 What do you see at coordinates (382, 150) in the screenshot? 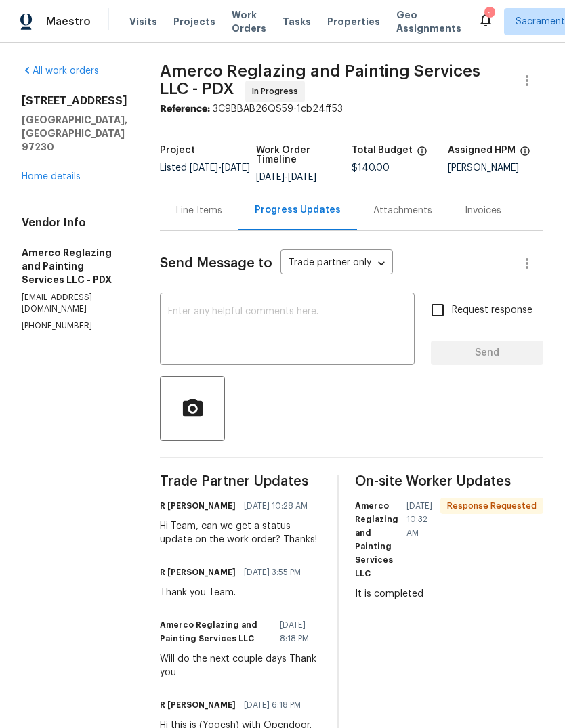
I see `h5: Total Budget` at bounding box center [382, 150].